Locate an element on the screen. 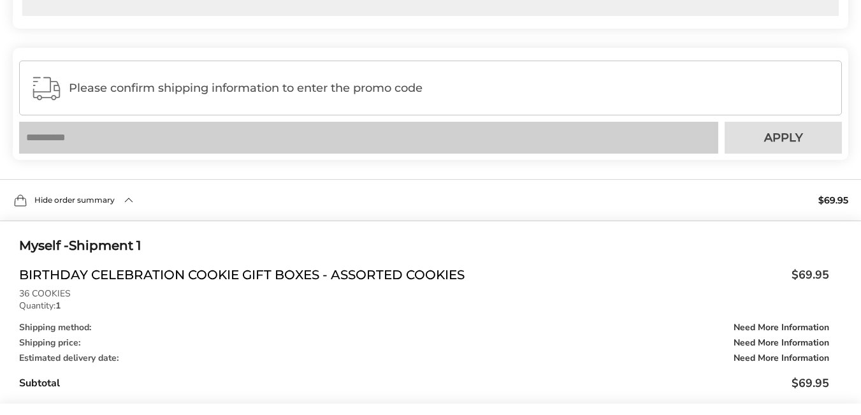 Image resolution: width=861 pixels, height=415 pixels. div: Subtotal is located at coordinates (424, 383).